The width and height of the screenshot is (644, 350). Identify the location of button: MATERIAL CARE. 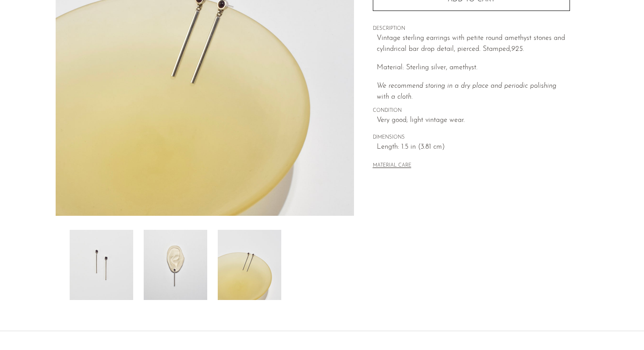
(392, 166).